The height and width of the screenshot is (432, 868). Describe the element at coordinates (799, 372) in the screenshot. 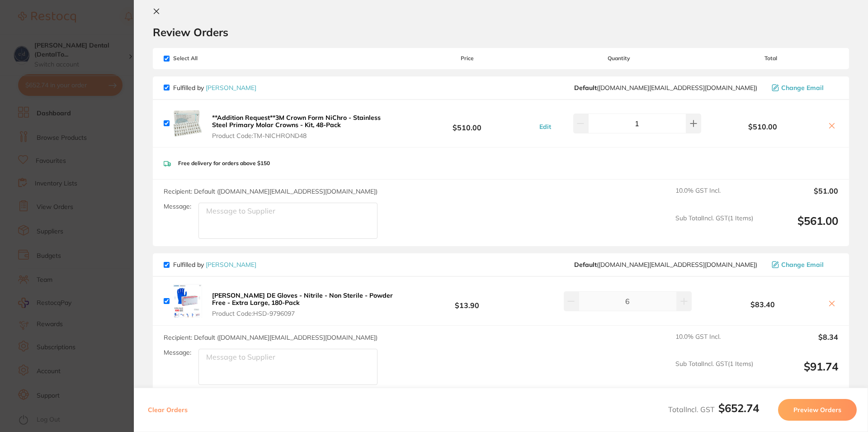

I see `output: $91.74` at that location.